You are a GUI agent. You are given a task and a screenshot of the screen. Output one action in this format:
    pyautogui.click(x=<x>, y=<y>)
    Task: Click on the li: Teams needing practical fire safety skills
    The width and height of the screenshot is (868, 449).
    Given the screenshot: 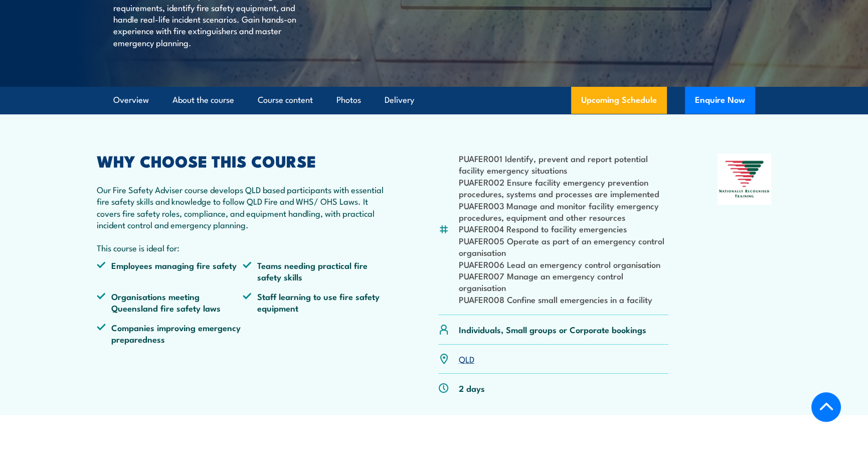 What is the action you would take?
    pyautogui.click(x=316, y=271)
    